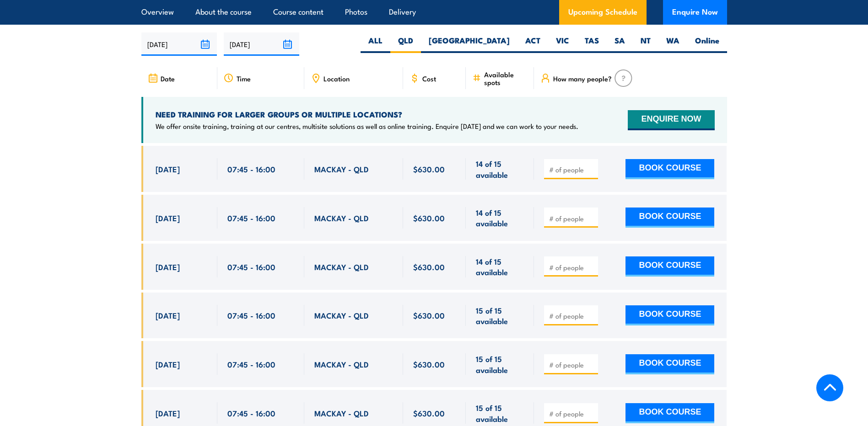 This screenshot has width=868, height=426. What do you see at coordinates (533, 44) in the screenshot?
I see `label: ACT` at bounding box center [533, 44].